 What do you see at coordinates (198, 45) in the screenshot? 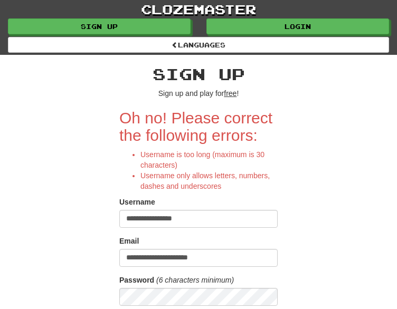
I see `a: Languages` at bounding box center [198, 45].